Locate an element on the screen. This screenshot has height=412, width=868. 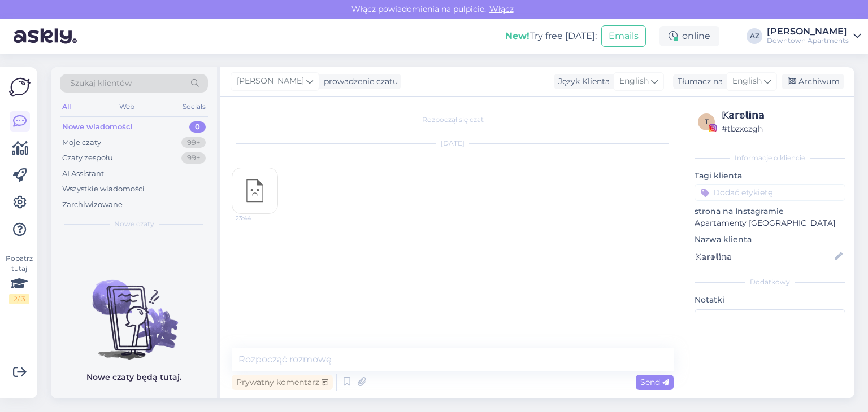
span: Szukaj klientów is located at coordinates (101, 83).